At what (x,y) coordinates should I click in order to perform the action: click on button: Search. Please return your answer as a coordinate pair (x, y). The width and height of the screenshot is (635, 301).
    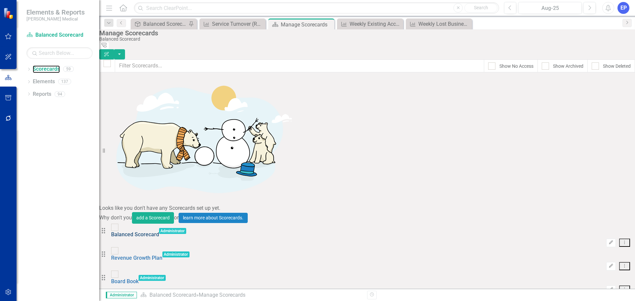
    Looking at the image, I should click on (481, 8).